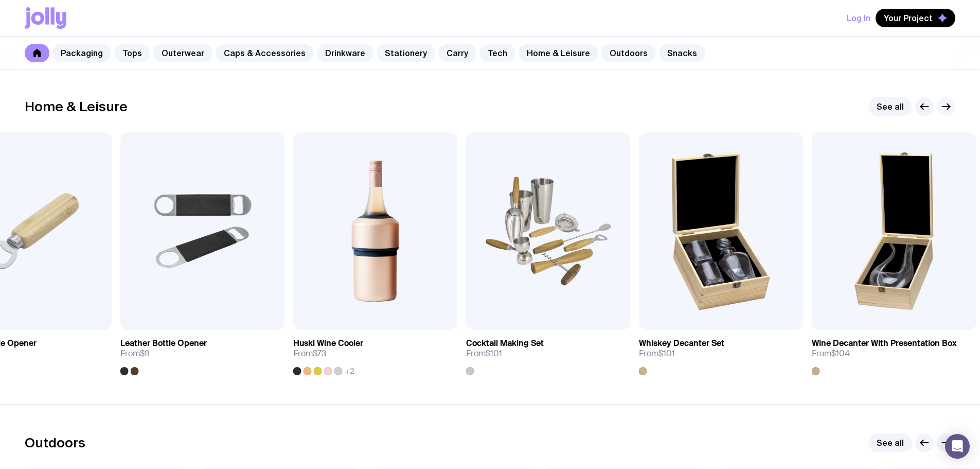 The image size is (980, 469). Describe the element at coordinates (859, 18) in the screenshot. I see `button: Log In` at that location.